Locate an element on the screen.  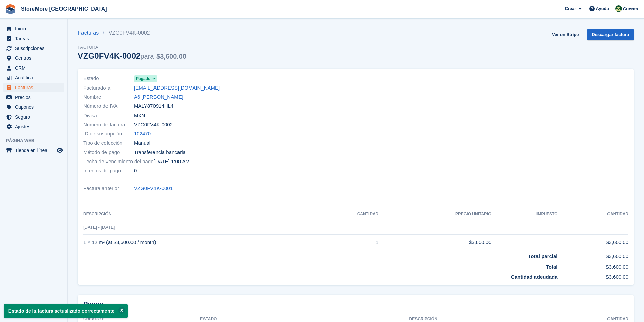
span: Manual is located at coordinates (142, 143).